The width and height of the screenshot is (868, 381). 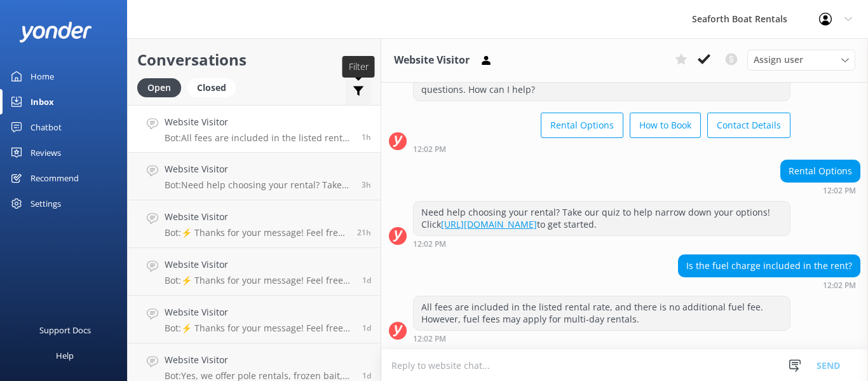 I want to click on div: Home, so click(x=42, y=77).